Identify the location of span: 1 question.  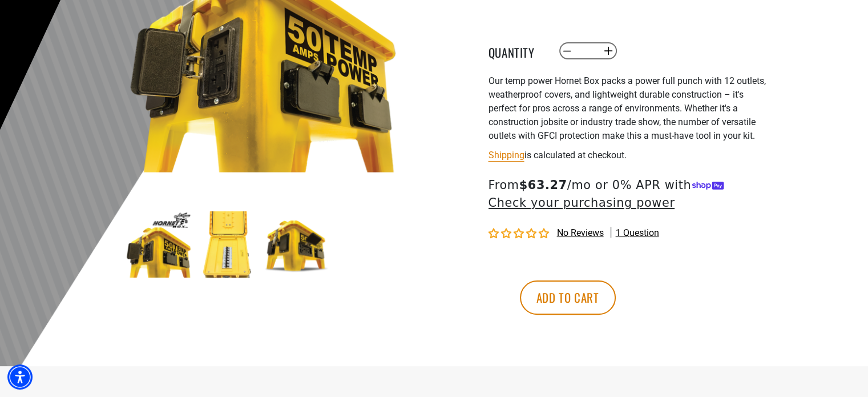
(637, 233).